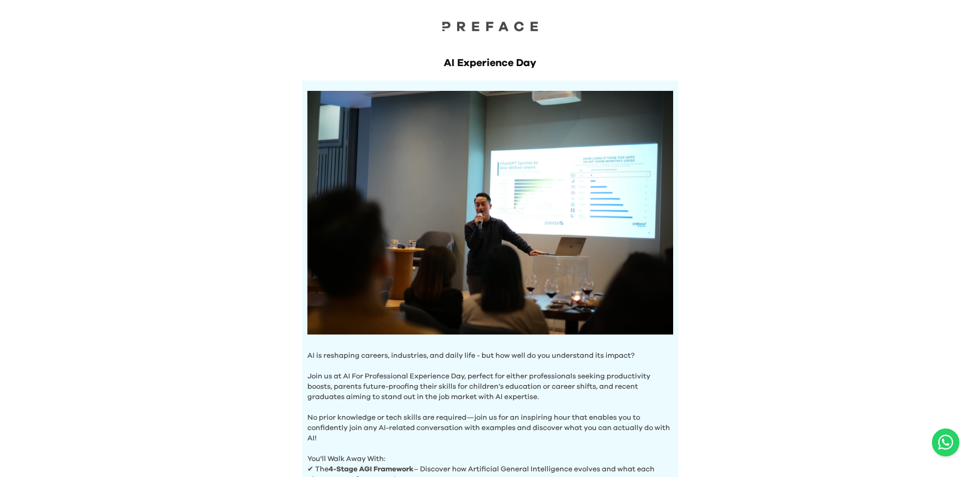  I want to click on b: 4-Stage AGI Framework, so click(371, 469).